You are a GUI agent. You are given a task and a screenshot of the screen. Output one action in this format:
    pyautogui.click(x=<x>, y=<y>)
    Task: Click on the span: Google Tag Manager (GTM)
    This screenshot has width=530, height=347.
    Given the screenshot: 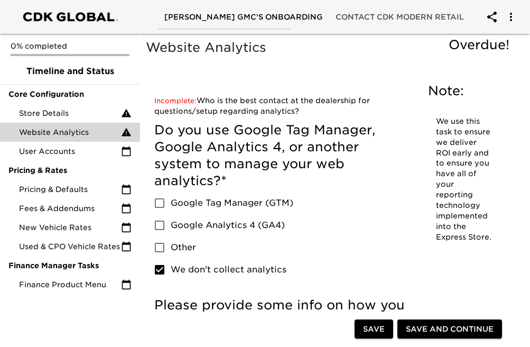 What is the action you would take?
    pyautogui.click(x=232, y=203)
    